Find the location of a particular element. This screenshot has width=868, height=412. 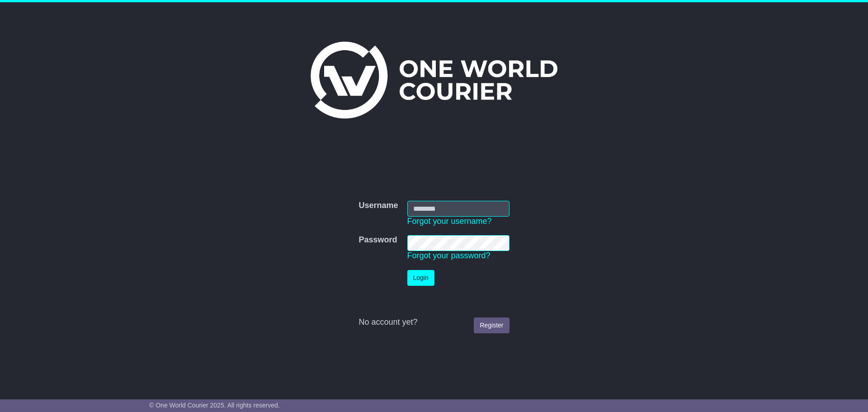

a: Register is located at coordinates (491, 325).